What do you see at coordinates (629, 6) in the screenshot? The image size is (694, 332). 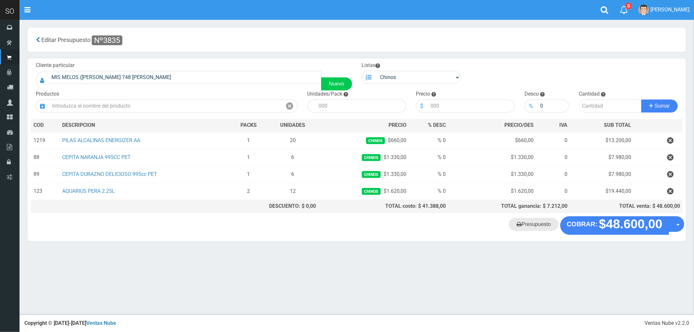 I see `span: 0` at bounding box center [629, 6].